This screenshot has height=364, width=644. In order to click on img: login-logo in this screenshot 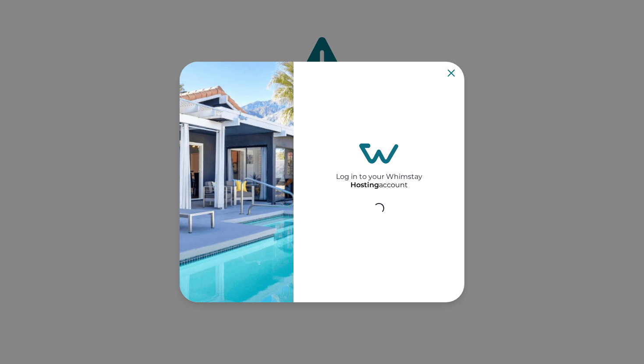, I will do `click(379, 154)`.